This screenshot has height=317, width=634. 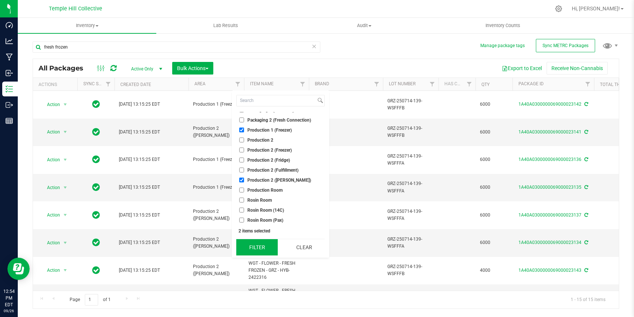 I want to click on div: Actions, so click(x=56, y=84).